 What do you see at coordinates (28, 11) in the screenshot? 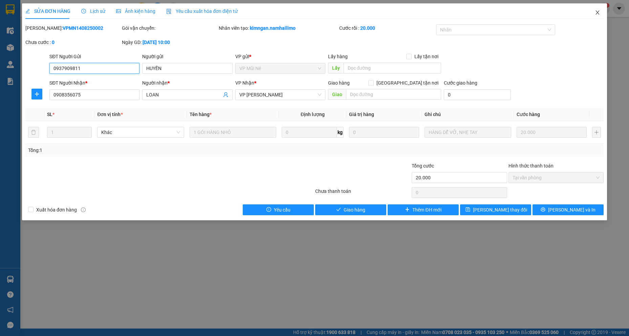
I see `span: edit` at bounding box center [28, 11].